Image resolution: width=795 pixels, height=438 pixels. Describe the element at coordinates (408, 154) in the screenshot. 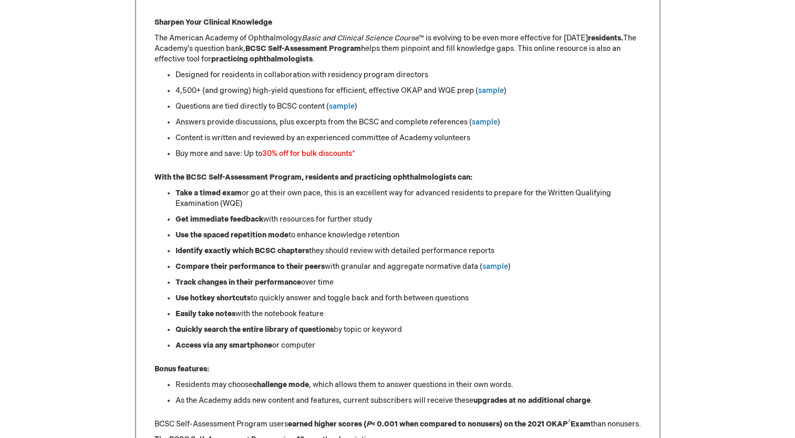

I see `li: Buy more and save: Up to` at that location.